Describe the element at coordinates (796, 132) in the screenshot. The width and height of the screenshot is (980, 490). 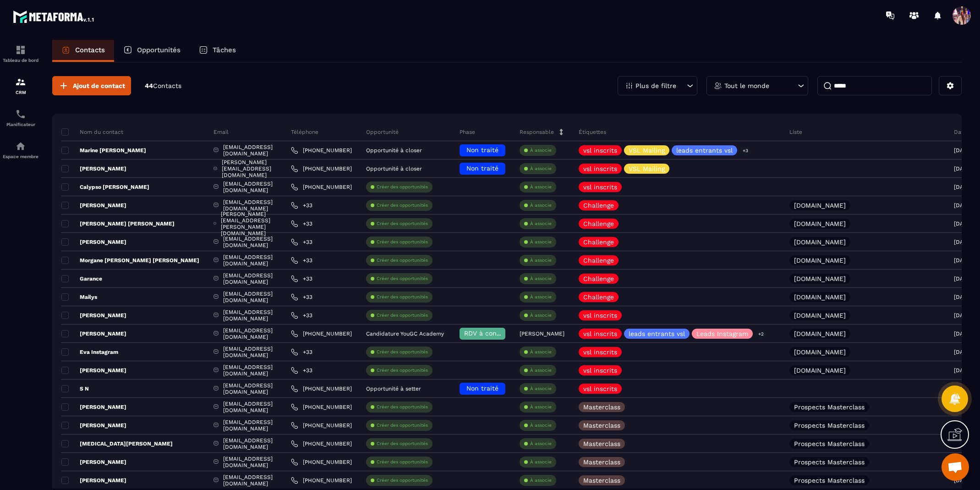
I see `p: Liste` at that location.